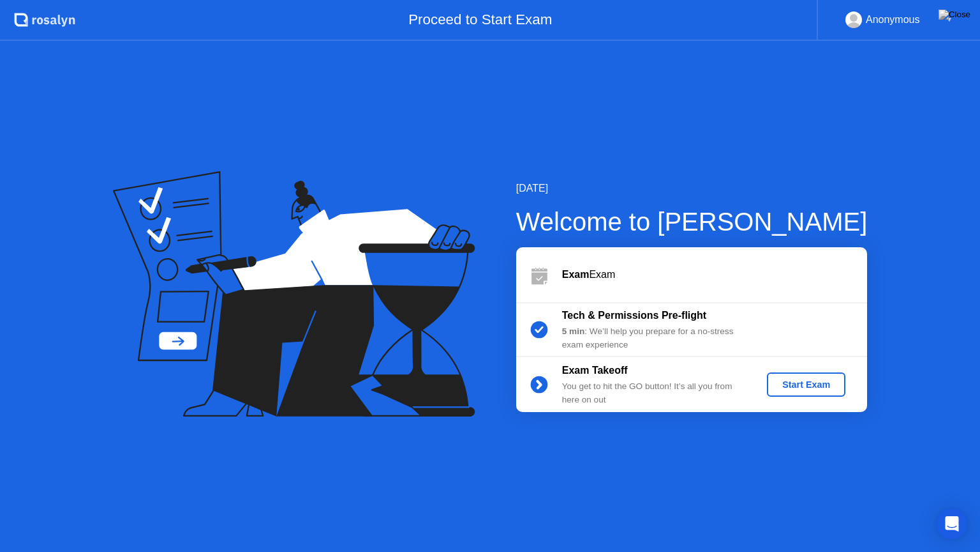 The height and width of the screenshot is (552, 980). I want to click on b: 5 min, so click(573, 331).